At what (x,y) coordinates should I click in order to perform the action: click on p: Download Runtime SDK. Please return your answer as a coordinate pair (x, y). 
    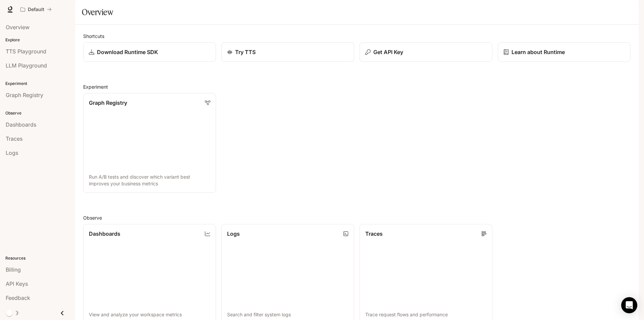
    Looking at the image, I should click on (127, 52).